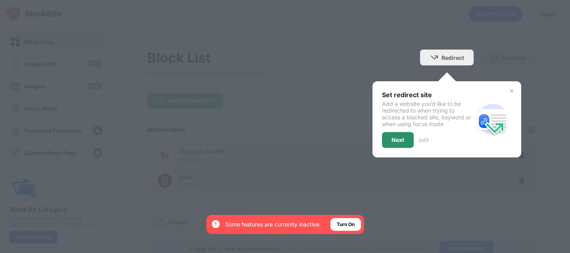 Image resolution: width=570 pixels, height=253 pixels. I want to click on div: Set redirect site, so click(428, 95).